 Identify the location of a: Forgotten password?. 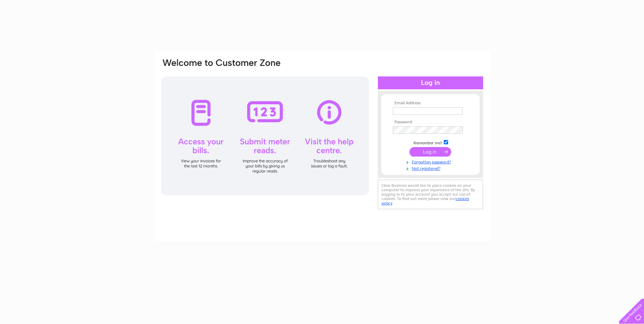
(432, 162).